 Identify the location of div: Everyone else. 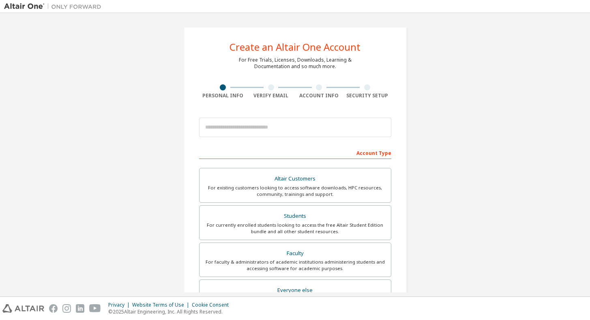
(295, 290).